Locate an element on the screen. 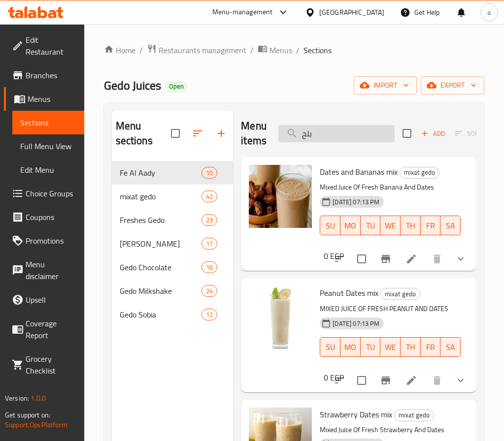 The width and height of the screenshot is (504, 441). button: SU is located at coordinates (329, 226).